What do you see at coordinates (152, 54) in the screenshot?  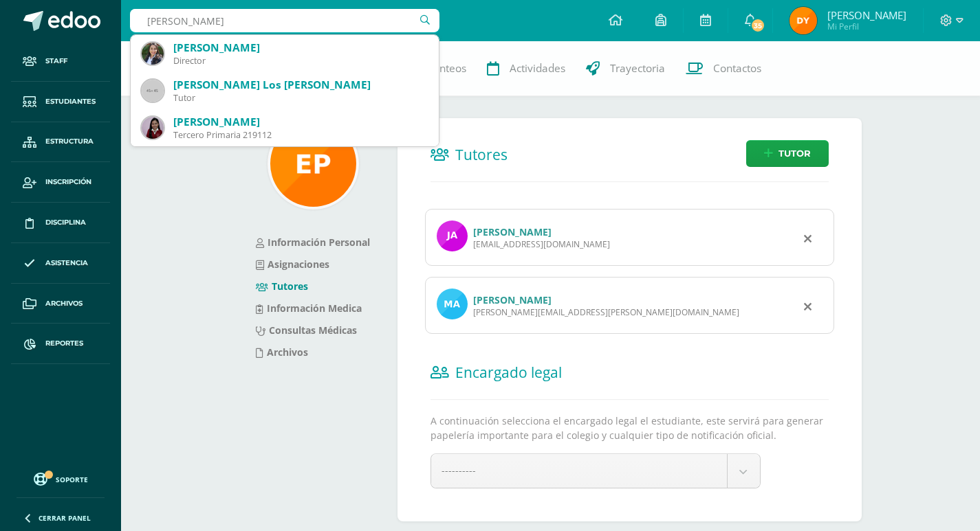 I see `img: a691fb3229d55866dc4a4c80c723f905.png` at bounding box center [152, 54].